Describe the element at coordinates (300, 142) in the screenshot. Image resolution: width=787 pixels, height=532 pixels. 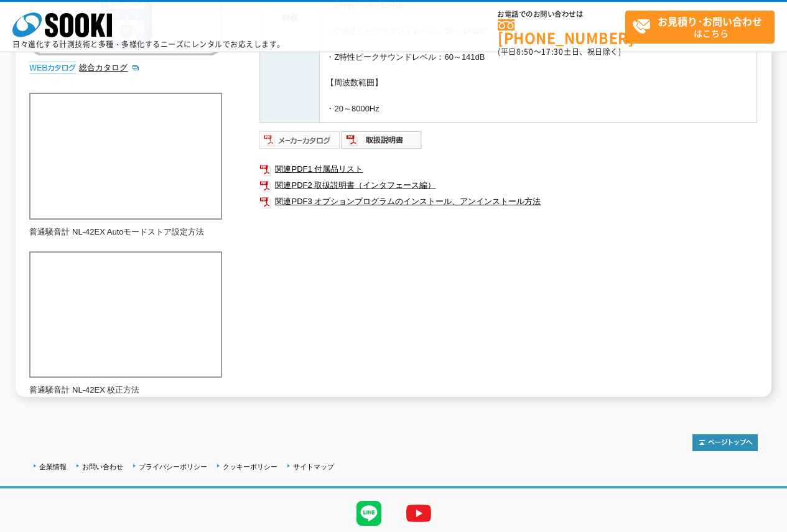
I see `a: メーカーカタログ` at that location.